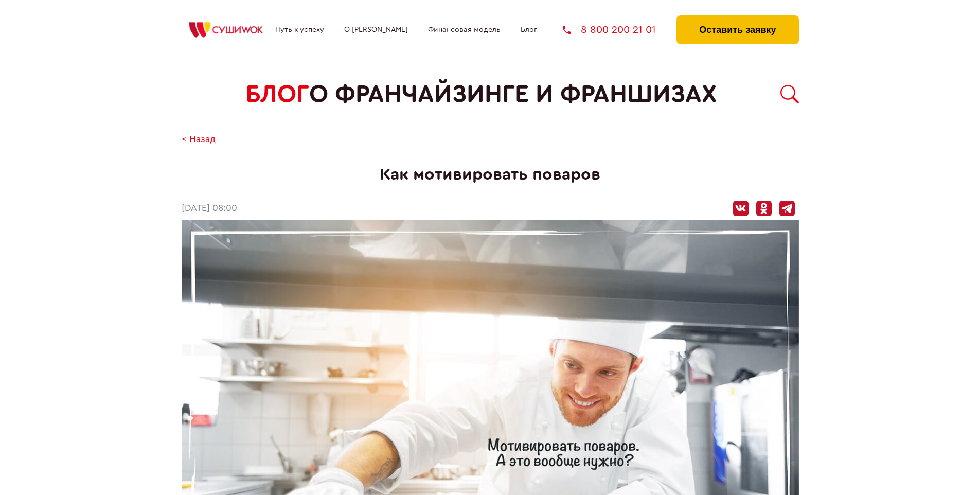  I want to click on a: 8 800 200 21 01, so click(610, 30).